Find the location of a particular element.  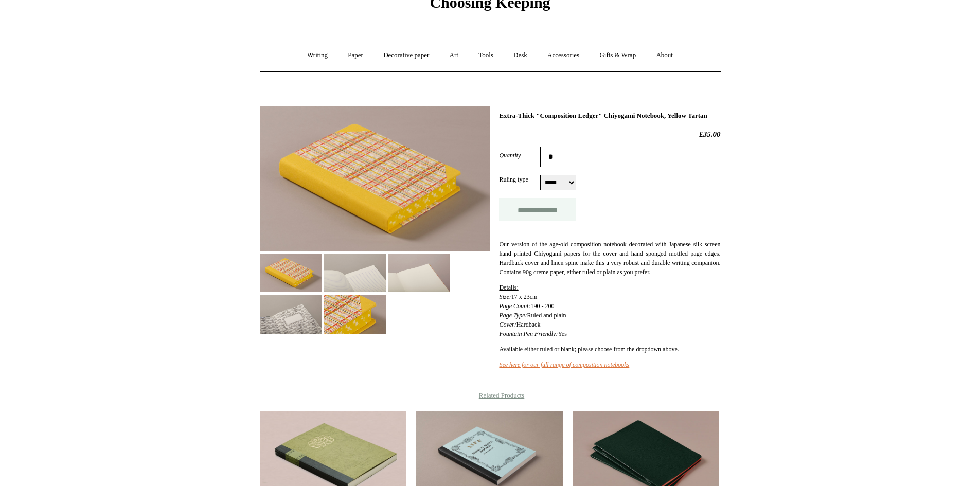

em: Page Type: is located at coordinates (513, 315).